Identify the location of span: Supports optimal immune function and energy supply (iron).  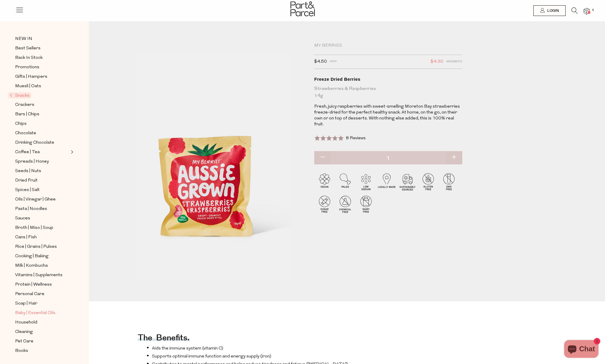
(211, 357).